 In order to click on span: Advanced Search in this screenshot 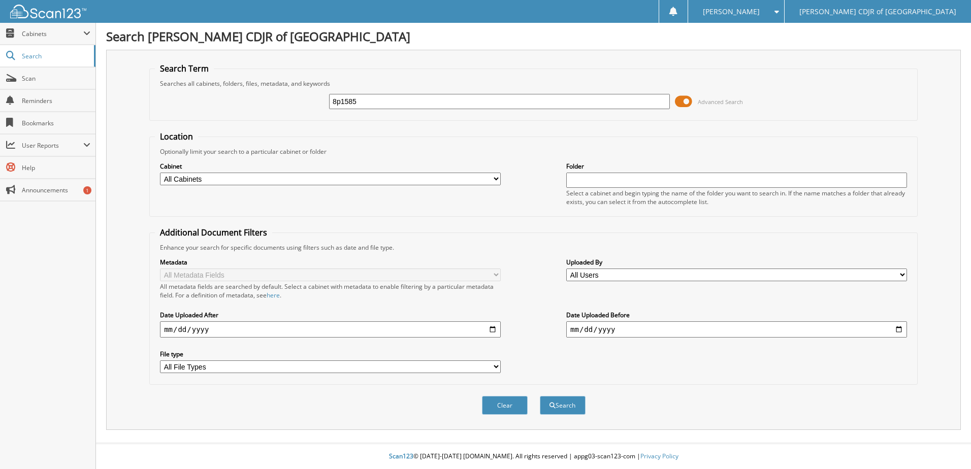, I will do `click(720, 102)`.